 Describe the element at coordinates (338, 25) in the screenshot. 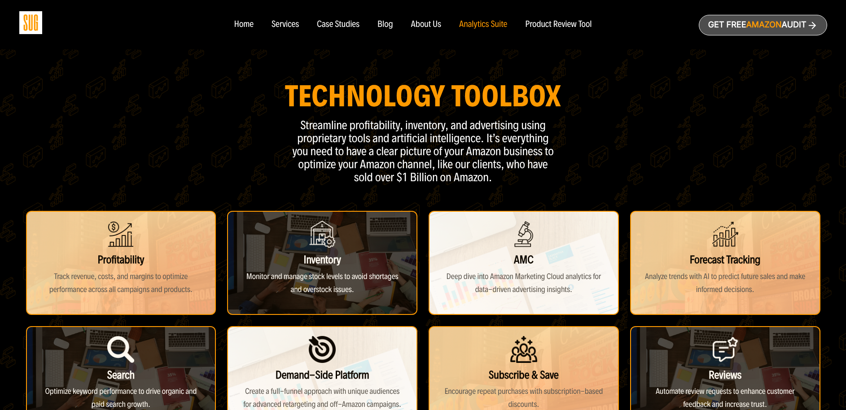

I see `a: Case Studies` at that location.